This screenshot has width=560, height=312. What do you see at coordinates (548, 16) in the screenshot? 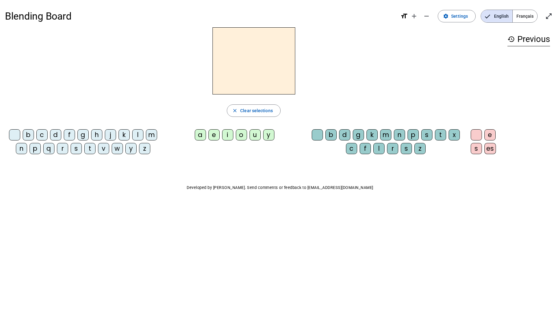
I see `mat-icon: open_in_full` at bounding box center [548, 16].